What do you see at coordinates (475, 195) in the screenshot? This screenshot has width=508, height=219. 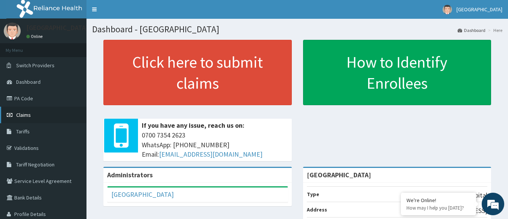 I see `p: Hospital` at bounding box center [475, 195].